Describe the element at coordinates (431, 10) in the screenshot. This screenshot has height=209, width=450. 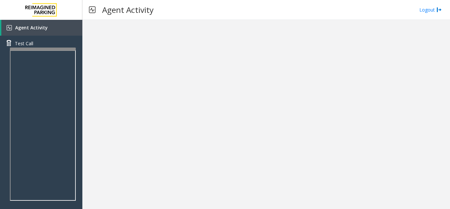
I see `a: Logout` at that location.